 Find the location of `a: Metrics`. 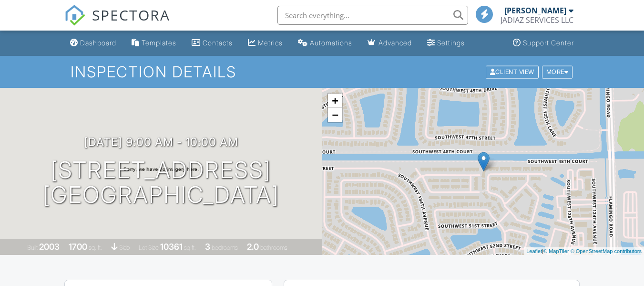

a: Metrics is located at coordinates (265, 43).